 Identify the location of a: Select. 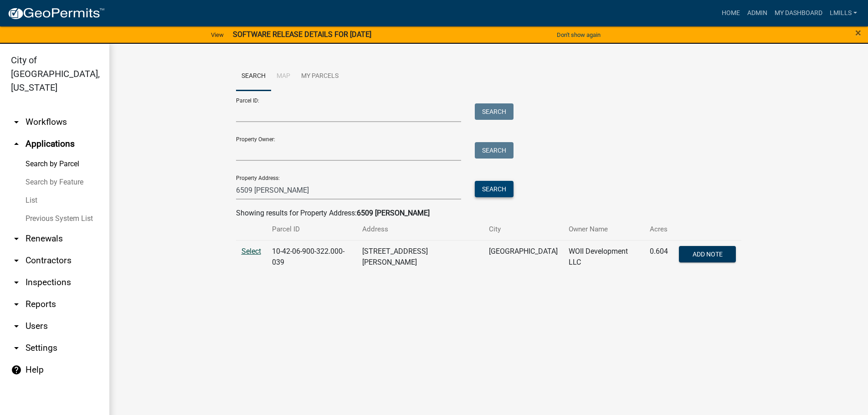
(251, 251).